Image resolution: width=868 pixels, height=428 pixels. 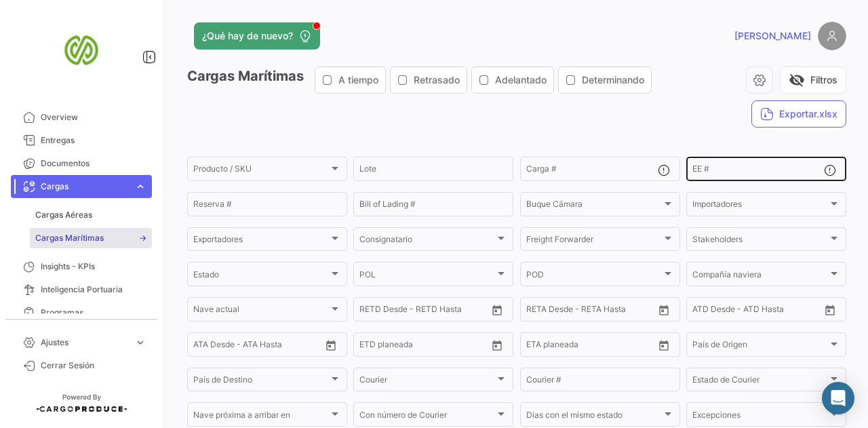 I want to click on span: Estado de Courier, so click(x=760, y=382).